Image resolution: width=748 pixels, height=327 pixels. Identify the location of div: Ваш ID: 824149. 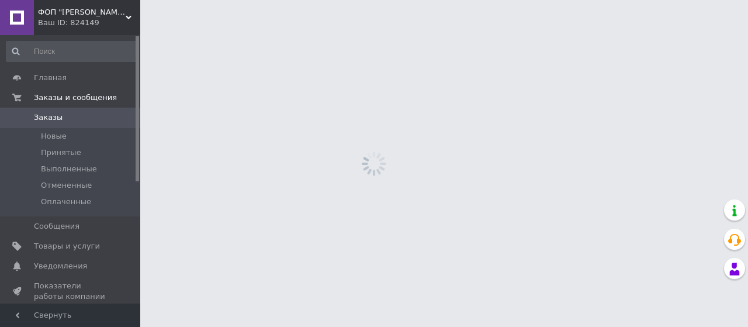
(89, 23).